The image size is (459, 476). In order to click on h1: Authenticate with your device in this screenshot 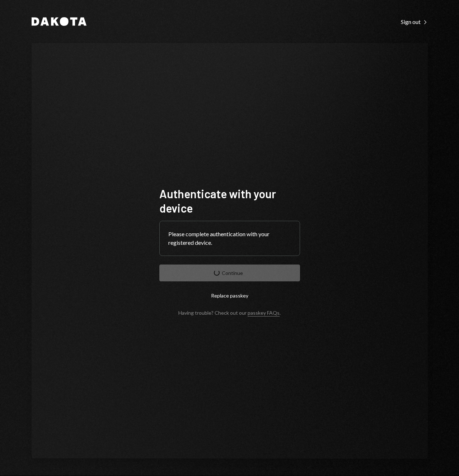, I will do `click(230, 201)`.